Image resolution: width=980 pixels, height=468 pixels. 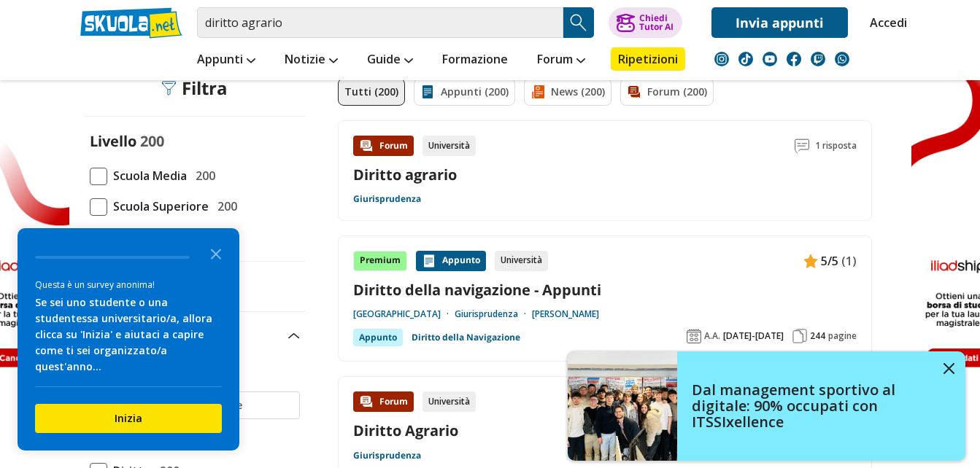 I want to click on span: 1 risposta, so click(x=836, y=146).